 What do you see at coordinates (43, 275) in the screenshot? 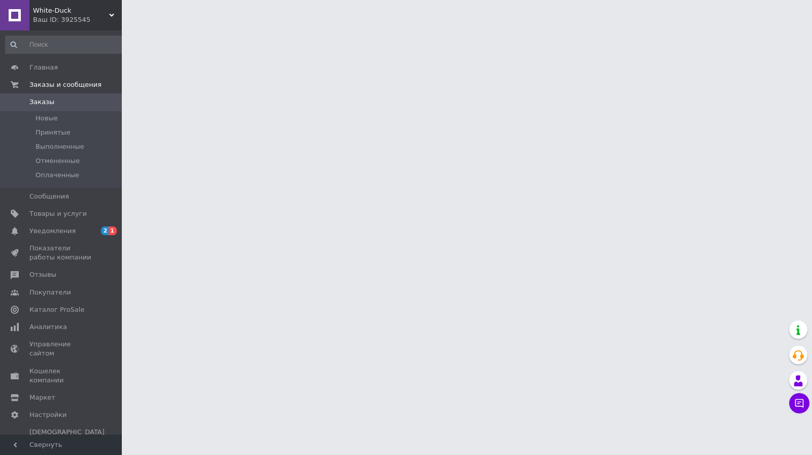
I see `span: Отзывы` at bounding box center [43, 275].